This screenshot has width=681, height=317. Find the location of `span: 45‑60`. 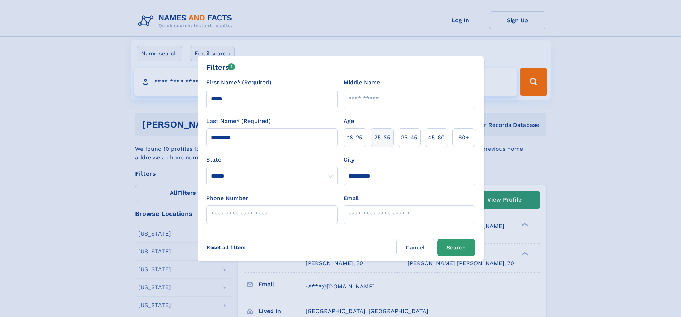

span: 45‑60 is located at coordinates (436, 138).